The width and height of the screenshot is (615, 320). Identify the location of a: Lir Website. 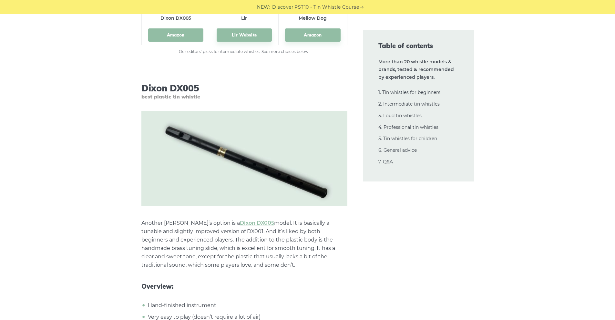
(244, 35).